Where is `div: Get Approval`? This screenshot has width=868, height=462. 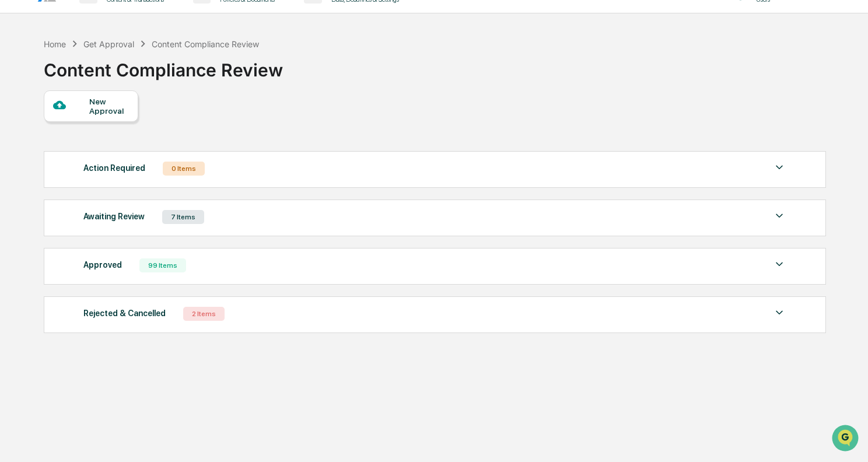
div: Get Approval is located at coordinates (109, 44).